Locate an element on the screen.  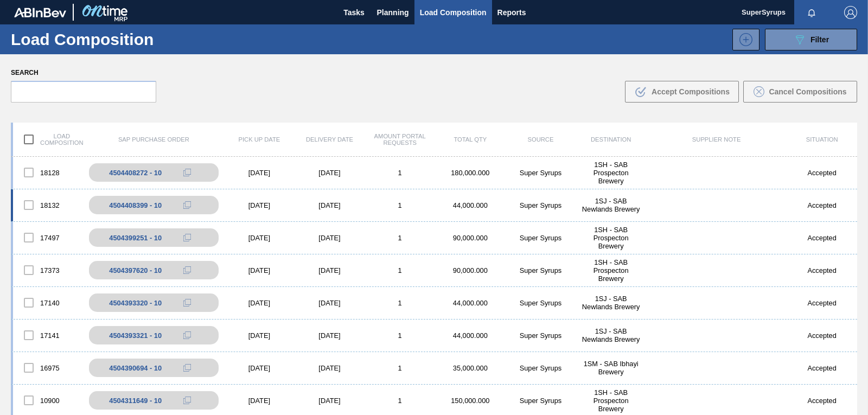
span: Tasks is located at coordinates (354, 12).